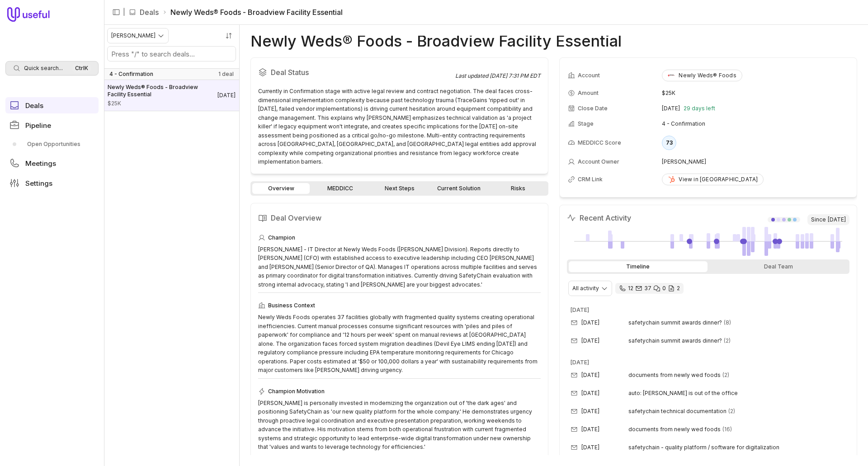 This screenshot has width=868, height=466. Describe the element at coordinates (436, 41) in the screenshot. I see `h1: Newly Weds® Foods - Broadview Facility Essential` at that location.